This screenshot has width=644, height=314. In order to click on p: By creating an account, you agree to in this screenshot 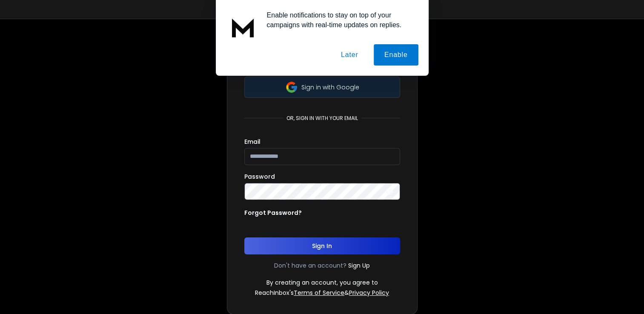, I will do `click(322, 282)`.